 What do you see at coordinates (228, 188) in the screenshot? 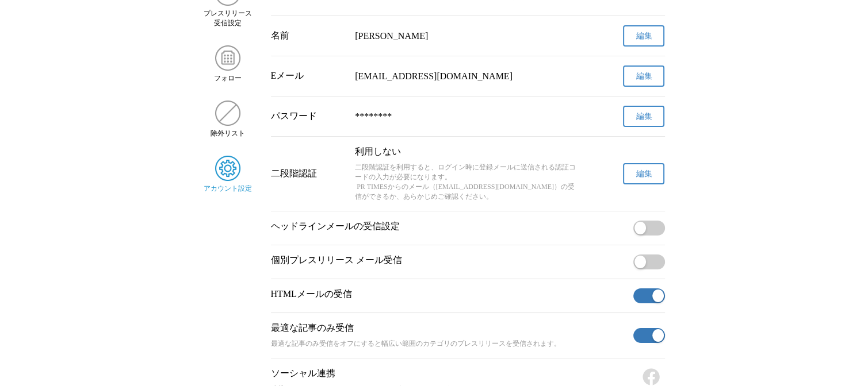
I see `span: アカウント設定` at bounding box center [228, 188].